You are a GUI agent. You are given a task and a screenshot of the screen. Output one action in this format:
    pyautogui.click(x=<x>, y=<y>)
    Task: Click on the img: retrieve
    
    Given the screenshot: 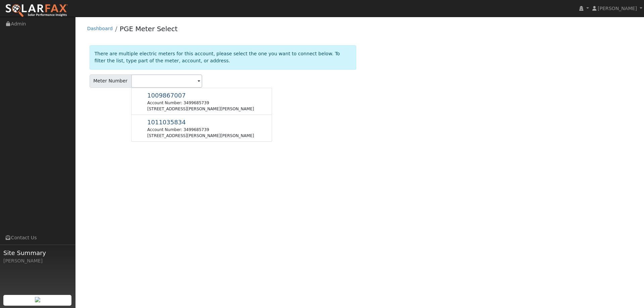 What is the action you would take?
    pyautogui.click(x=38, y=300)
    